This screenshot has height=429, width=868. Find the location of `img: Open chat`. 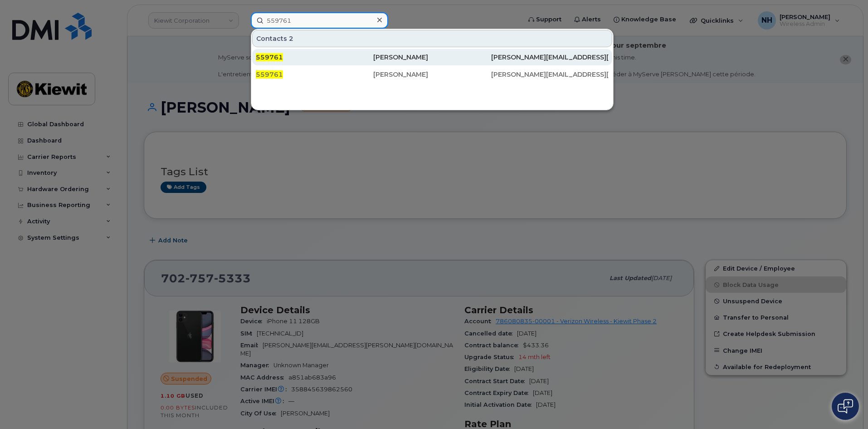

img: Open chat is located at coordinates (845, 406).